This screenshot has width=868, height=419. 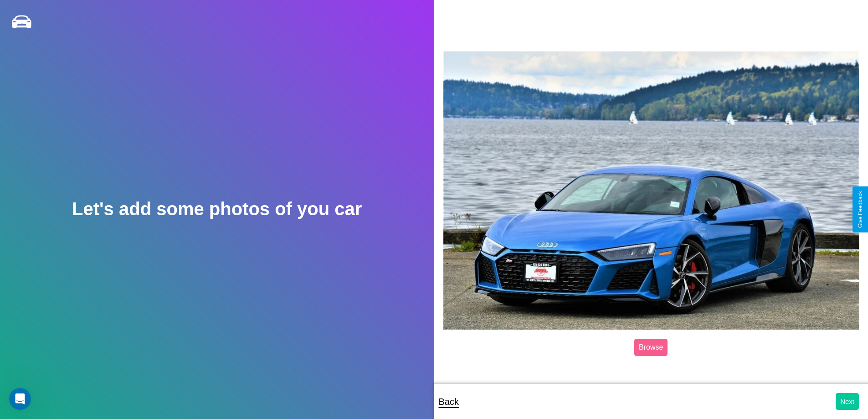 What do you see at coordinates (848, 401) in the screenshot?
I see `button: Next` at bounding box center [848, 401].